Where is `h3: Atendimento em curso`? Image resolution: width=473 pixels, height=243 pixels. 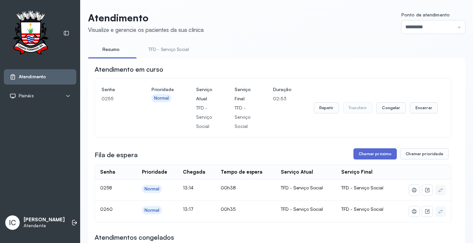 h3: Atendimento em curso is located at coordinates (129, 69).